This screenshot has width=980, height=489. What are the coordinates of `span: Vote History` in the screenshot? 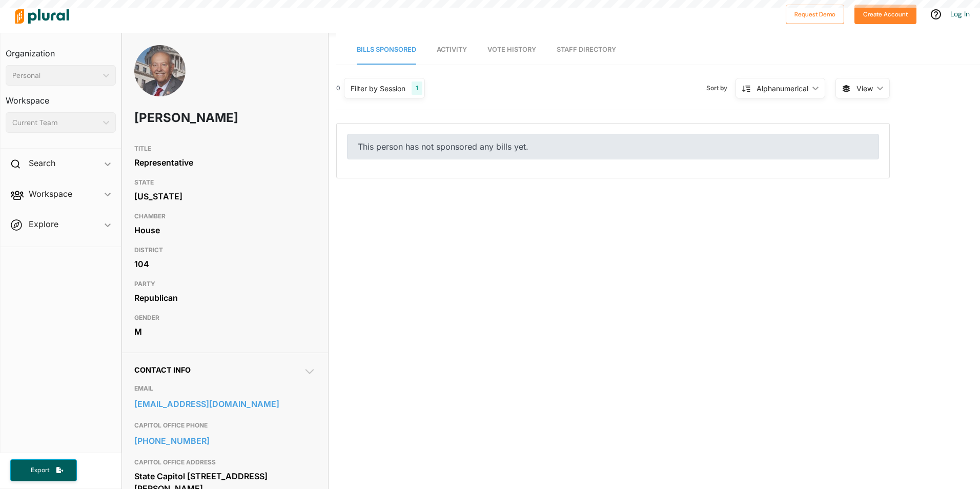 It's located at (512, 50).